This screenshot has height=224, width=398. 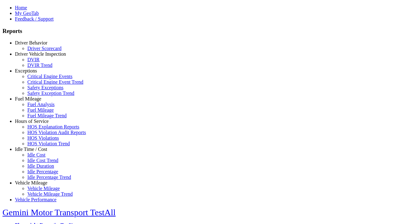 What do you see at coordinates (36, 199) in the screenshot?
I see `a: Vehicle Performance` at bounding box center [36, 199].